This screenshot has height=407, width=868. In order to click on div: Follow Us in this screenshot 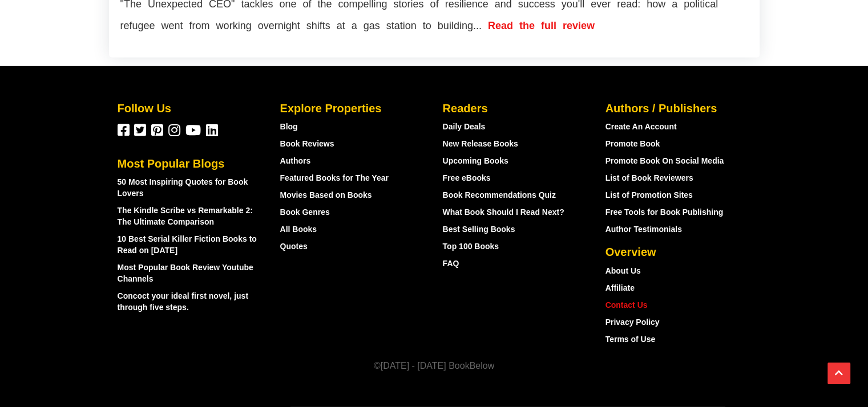, I will do `click(190, 108)`.